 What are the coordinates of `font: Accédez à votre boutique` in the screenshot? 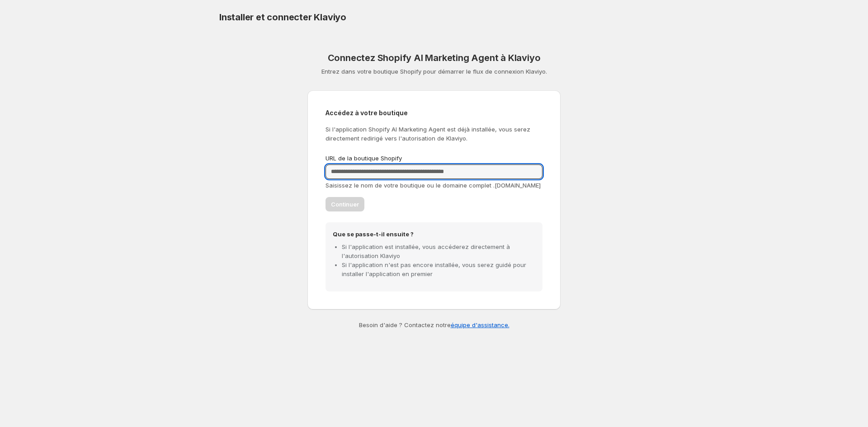 It's located at (366, 113).